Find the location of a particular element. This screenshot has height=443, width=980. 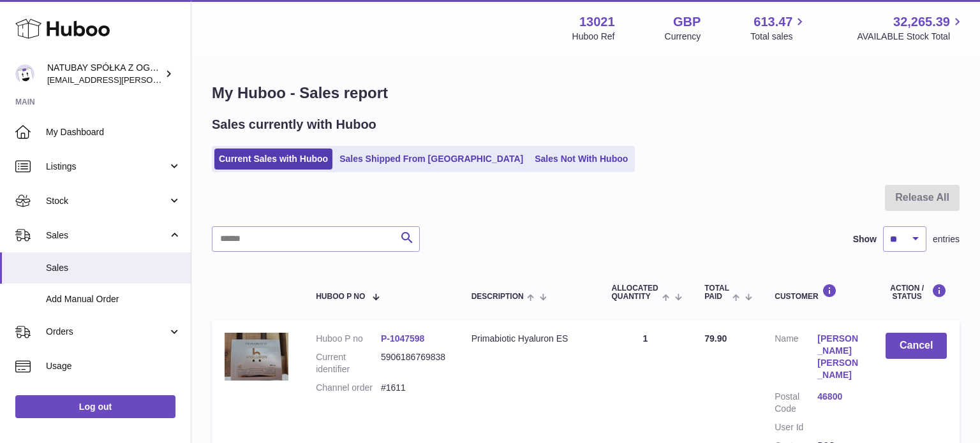

a: P-1047598 is located at coordinates (403, 338).